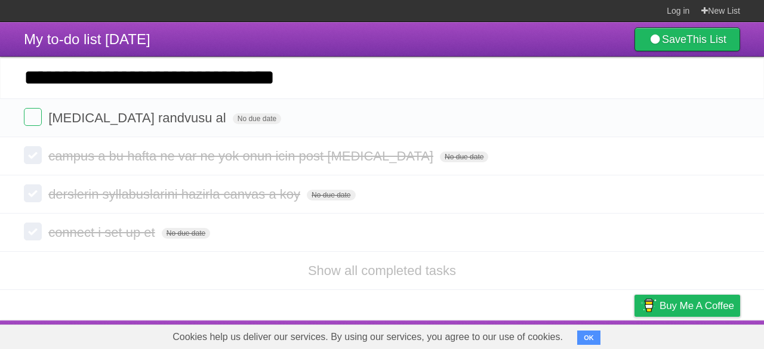 The image size is (764, 349). Describe the element at coordinates (635, 335) in the screenshot. I see `a: Privacy` at that location.